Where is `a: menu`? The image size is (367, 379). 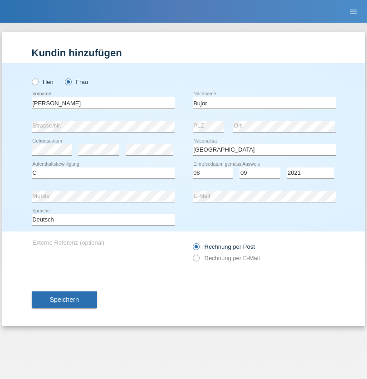
a: menu is located at coordinates (353, 11).